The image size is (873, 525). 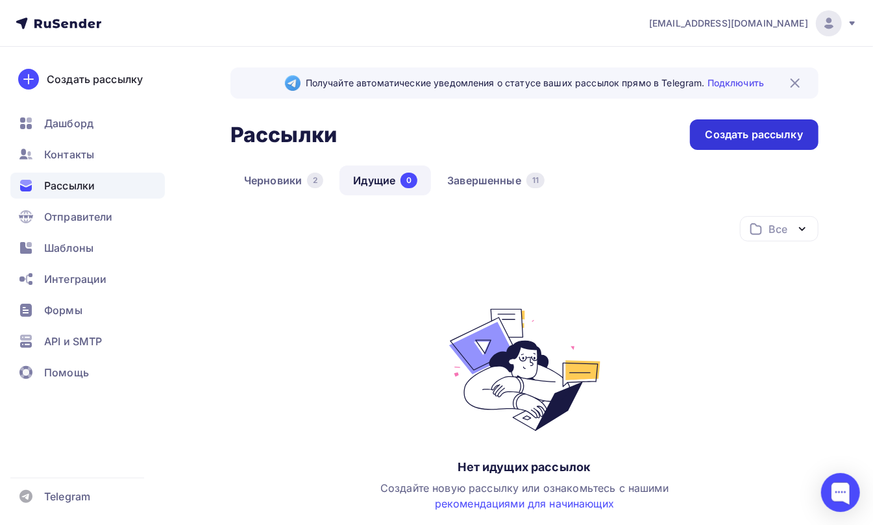 I want to click on span: API и SMTP, so click(x=73, y=341).